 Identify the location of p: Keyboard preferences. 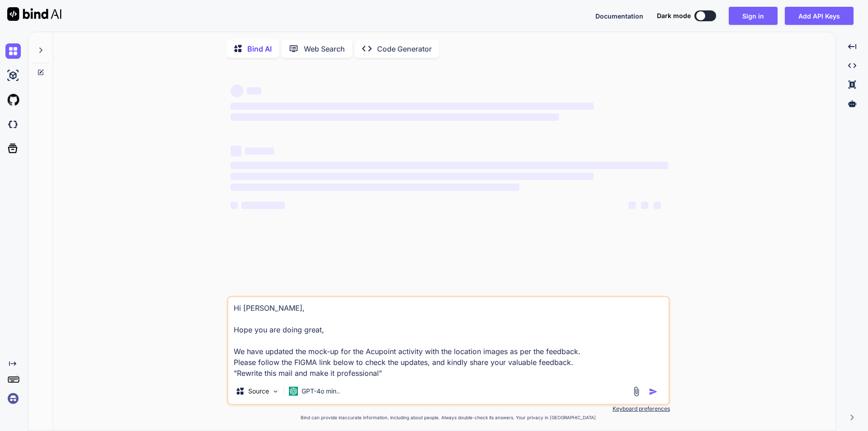
(448, 409).